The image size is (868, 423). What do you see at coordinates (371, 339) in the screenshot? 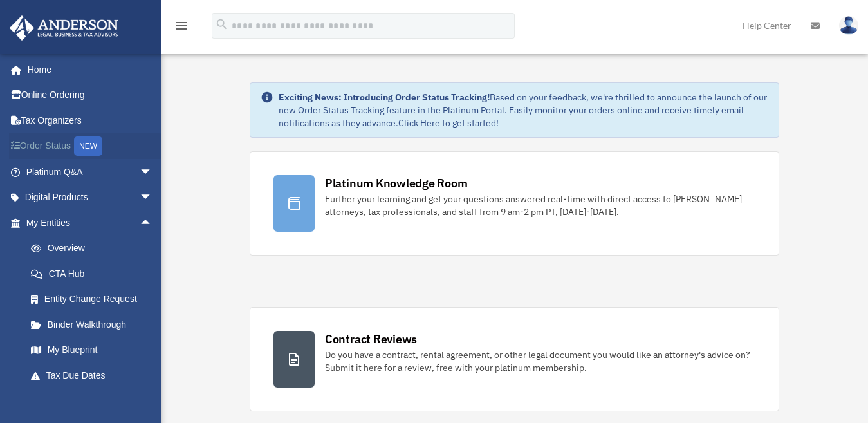
I see `div: Contract Reviews` at bounding box center [371, 339].